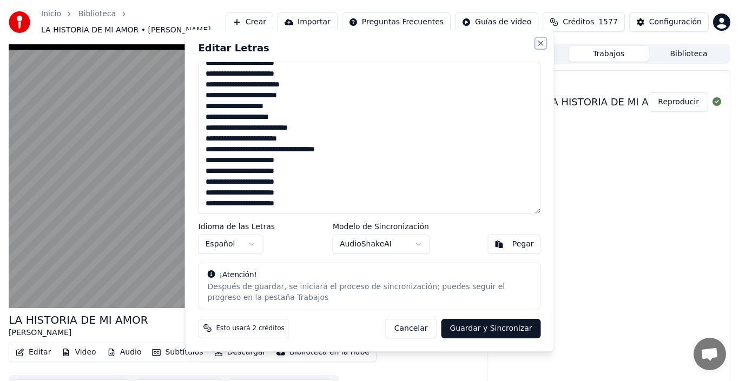 This screenshot has width=739, height=381. Describe the element at coordinates (370, 48) in the screenshot. I see `h2: Editar Letras` at that location.